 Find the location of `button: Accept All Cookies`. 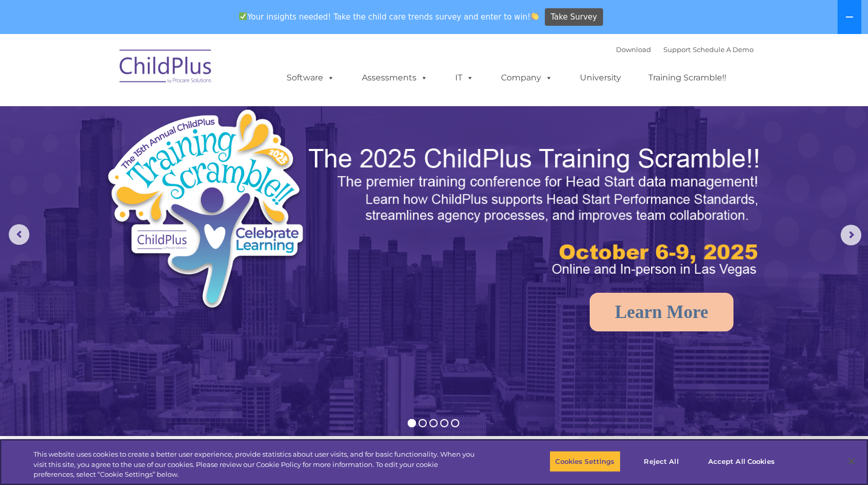

button: Accept All Cookies is located at coordinates (741, 461).